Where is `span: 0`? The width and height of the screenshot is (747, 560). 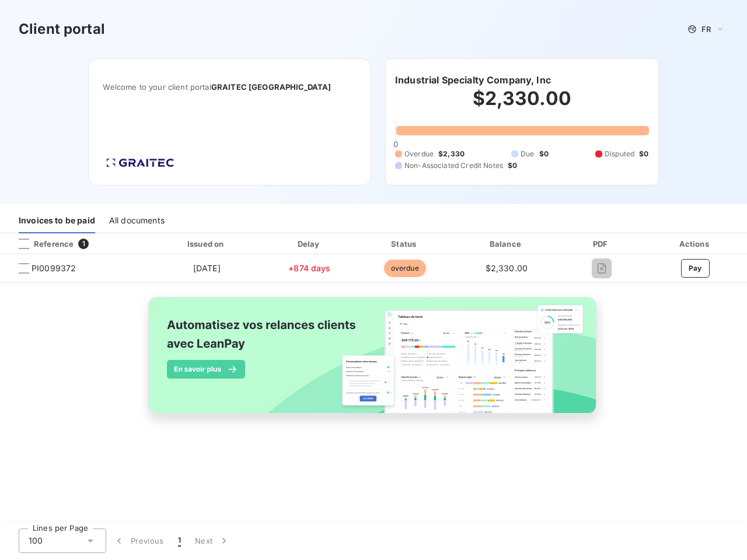
span: 0 is located at coordinates (396, 144).